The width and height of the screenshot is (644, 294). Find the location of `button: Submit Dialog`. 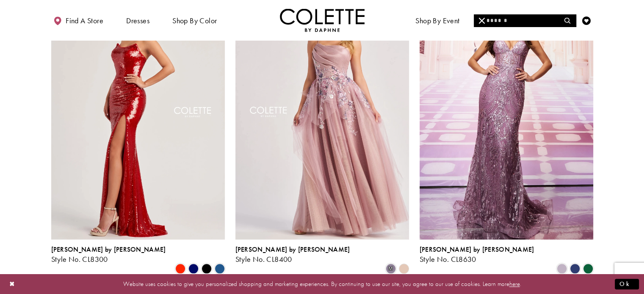

button: Submit Dialog is located at coordinates (627, 284).